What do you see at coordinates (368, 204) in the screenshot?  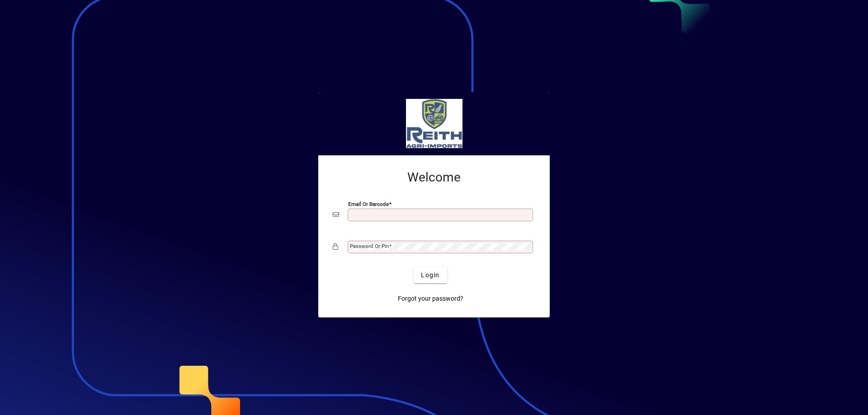 I see `mat-label: Email or Barcode` at bounding box center [368, 204].